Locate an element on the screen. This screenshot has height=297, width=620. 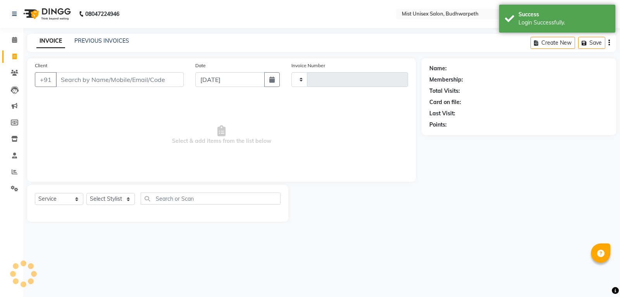
div: Login Successfully. is located at coordinates (564, 22).